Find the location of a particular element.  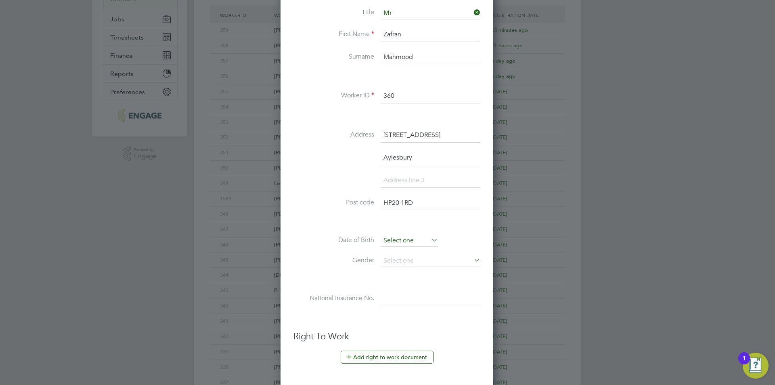

h3: Right To Work is located at coordinates (387, 336).